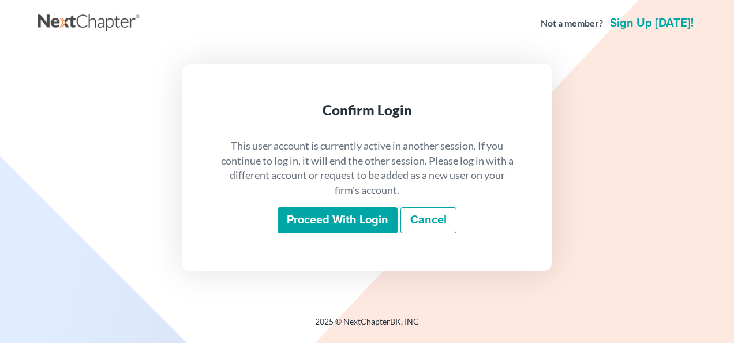 This screenshot has height=343, width=734. Describe the element at coordinates (367, 326) in the screenshot. I see `div: 2025 © NextChapterBK, INC` at that location.